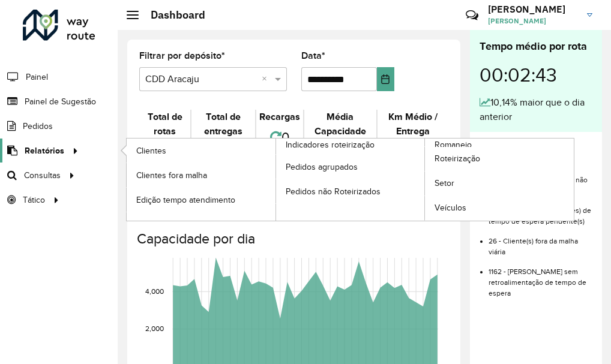  Describe the element at coordinates (450, 207) in the screenshot. I see `span: Veículos` at that location.